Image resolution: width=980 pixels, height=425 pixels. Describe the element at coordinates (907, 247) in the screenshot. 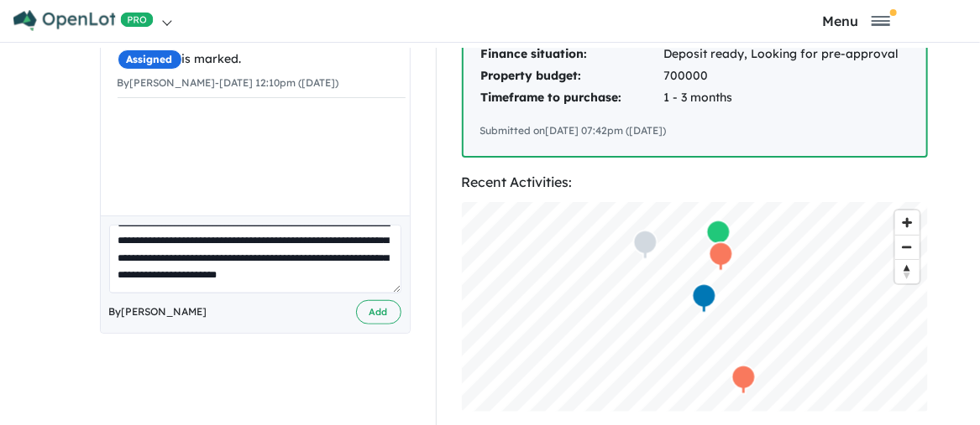

I see `button: Zoom out` at that location.